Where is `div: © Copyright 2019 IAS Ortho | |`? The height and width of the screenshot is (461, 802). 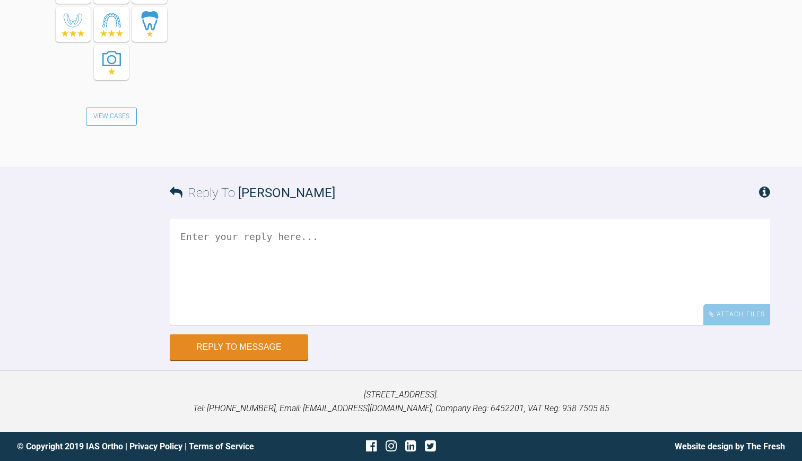
div: © Copyright 2019 IAS Ortho | | is located at coordinates (145, 447).